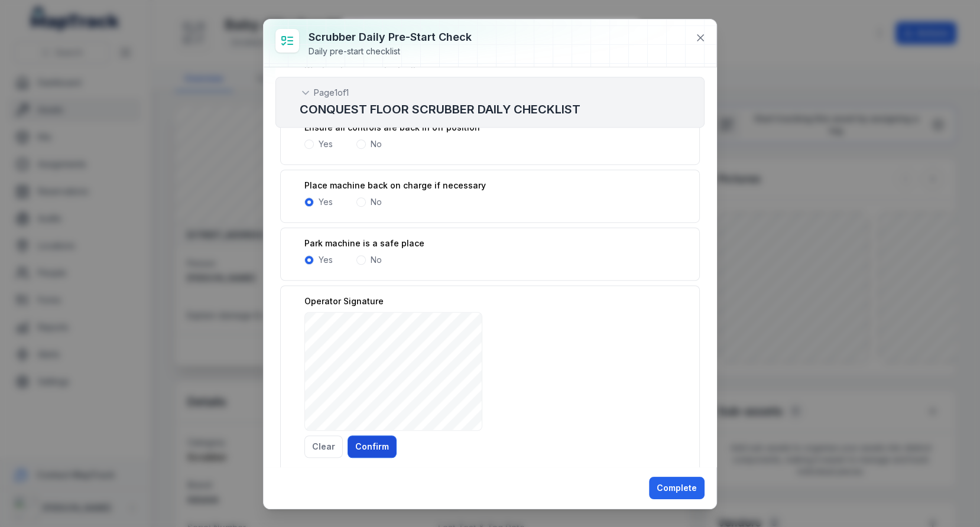  Describe the element at coordinates (371, 447) in the screenshot. I see `button: Confirm` at that location.